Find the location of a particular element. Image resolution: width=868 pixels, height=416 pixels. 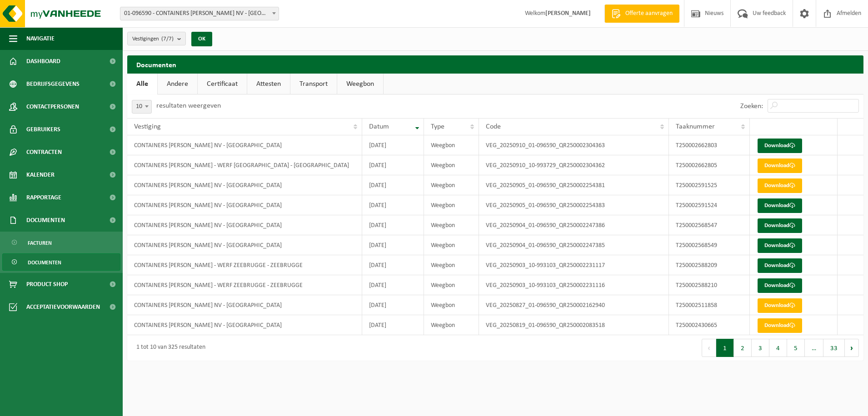

td: VEG_20250904_01-096590_QR250002247386 is located at coordinates (574, 225).